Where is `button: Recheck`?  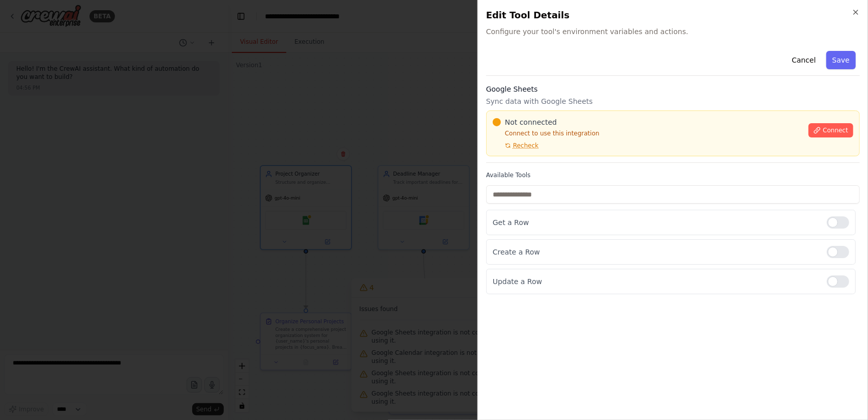 button: Recheck is located at coordinates (515, 145).